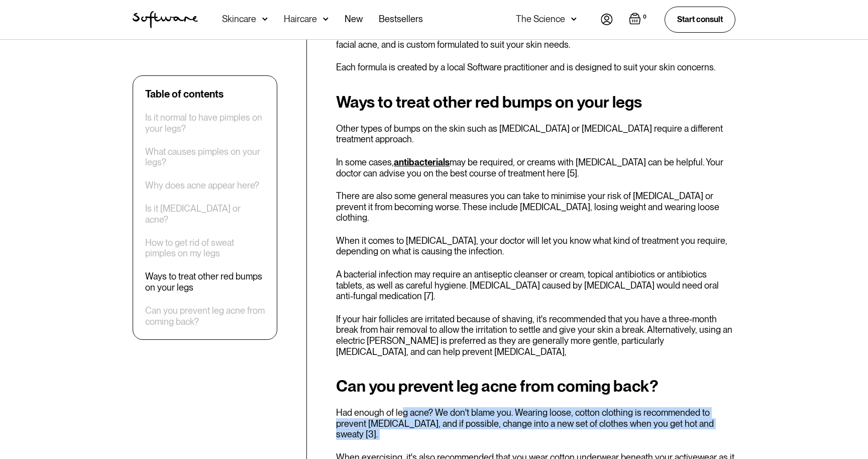 Image resolution: width=868 pixels, height=459 pixels. Describe the element at coordinates (165, 19) in the screenshot. I see `img: Software Logo` at that location.